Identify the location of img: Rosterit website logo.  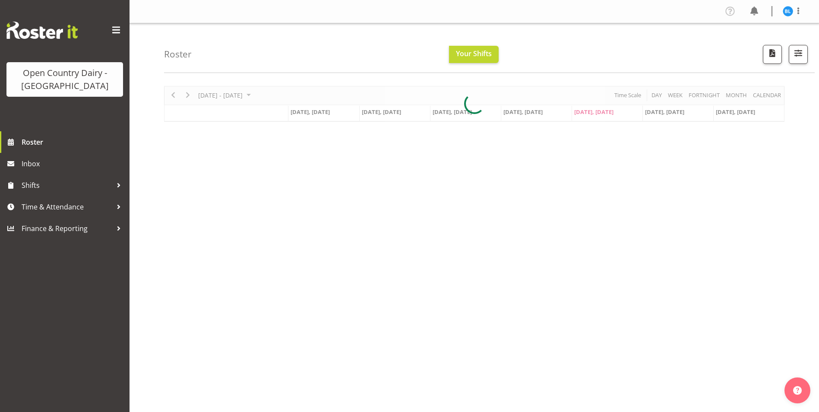
(42, 30).